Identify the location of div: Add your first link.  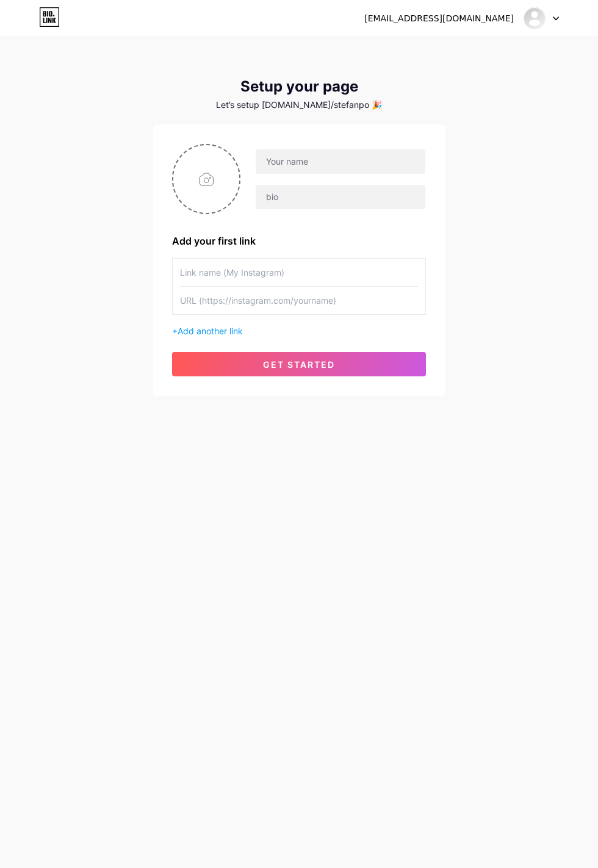
(299, 241).